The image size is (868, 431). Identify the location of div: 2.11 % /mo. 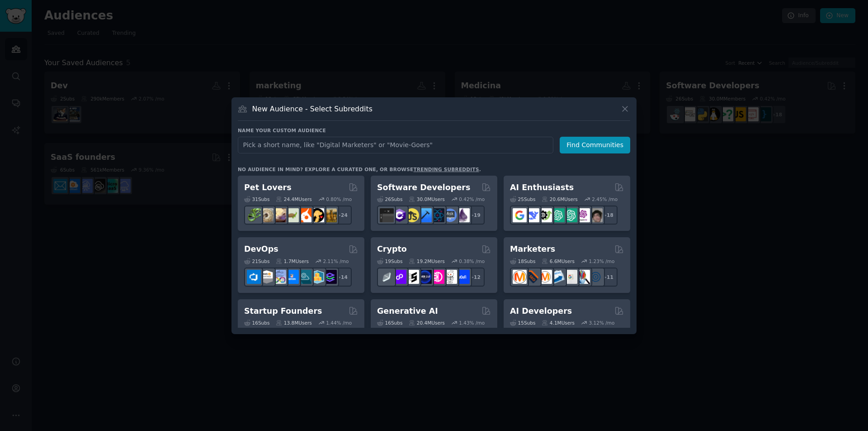
(336, 261).